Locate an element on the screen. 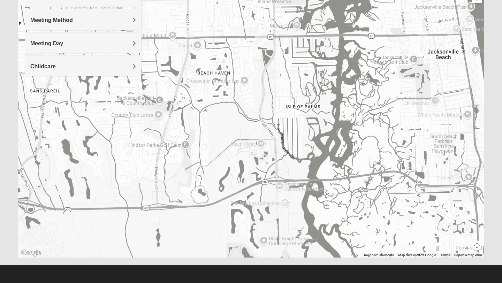 This screenshot has height=283, width=502. a: Open this area in Google Maps (opens a new window) is located at coordinates (31, 253).